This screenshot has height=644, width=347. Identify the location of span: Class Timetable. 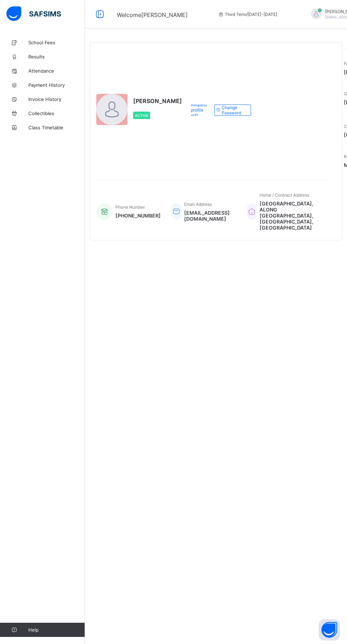
(57, 127).